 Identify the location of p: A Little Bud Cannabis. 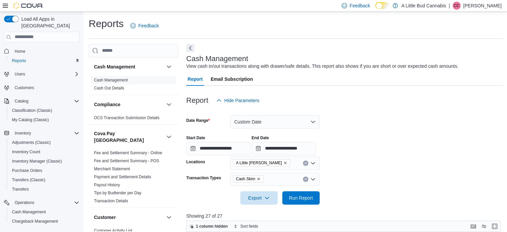
(424, 6).